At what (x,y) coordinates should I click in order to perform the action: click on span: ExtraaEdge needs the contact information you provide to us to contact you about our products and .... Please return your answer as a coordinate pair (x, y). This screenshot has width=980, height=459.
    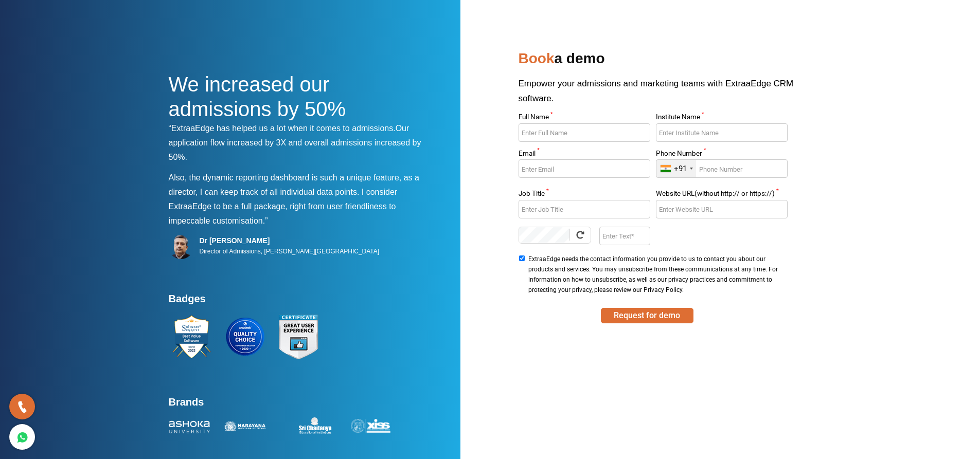
    Looking at the image, I should click on (656, 275).